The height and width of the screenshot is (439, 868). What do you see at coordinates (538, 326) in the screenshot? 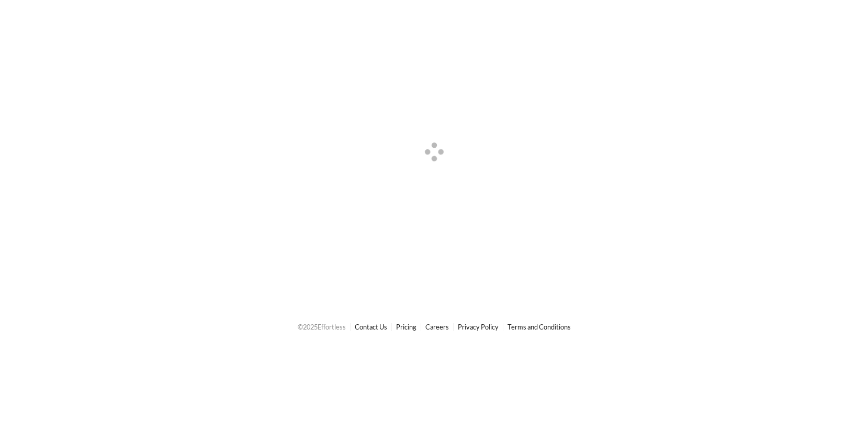
I see `a: Terms and Conditions` at bounding box center [538, 326].